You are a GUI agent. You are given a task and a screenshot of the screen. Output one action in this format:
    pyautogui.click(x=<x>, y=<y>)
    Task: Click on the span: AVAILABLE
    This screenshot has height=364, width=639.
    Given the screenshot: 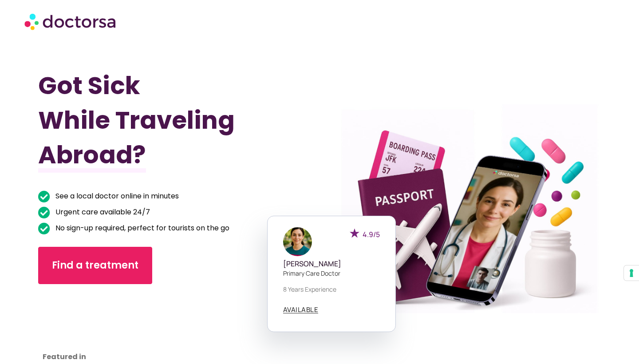 What is the action you would take?
    pyautogui.click(x=300, y=309)
    